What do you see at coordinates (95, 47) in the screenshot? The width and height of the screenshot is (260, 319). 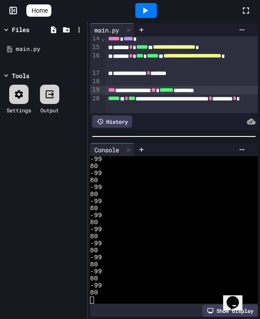 I see `div: 15` at bounding box center [95, 47].